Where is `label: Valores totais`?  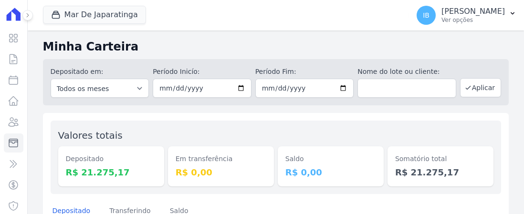 label: Valores totais is located at coordinates (90, 136).